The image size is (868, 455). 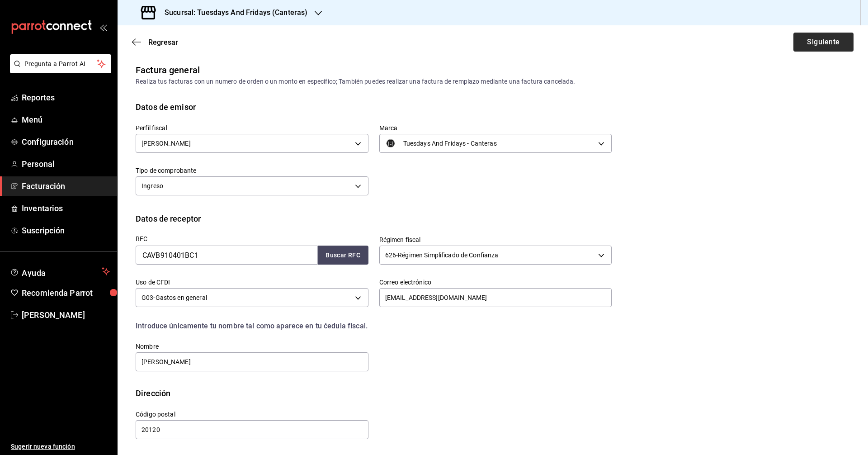 What do you see at coordinates (232, 12) in the screenshot?
I see `h3: Sucursal: Tuesdays And Fridays (Canteras)` at bounding box center [232, 12].